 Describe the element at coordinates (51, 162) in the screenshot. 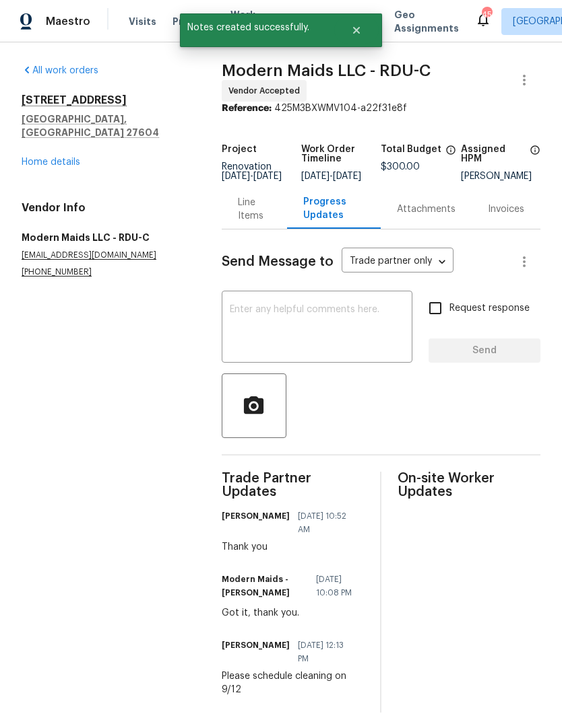

I see `a: Home details` at that location.